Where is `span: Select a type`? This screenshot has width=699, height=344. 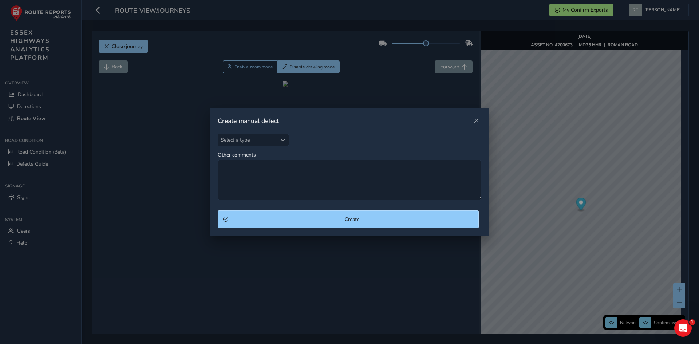
span: Select a type is located at coordinates (247, 140).